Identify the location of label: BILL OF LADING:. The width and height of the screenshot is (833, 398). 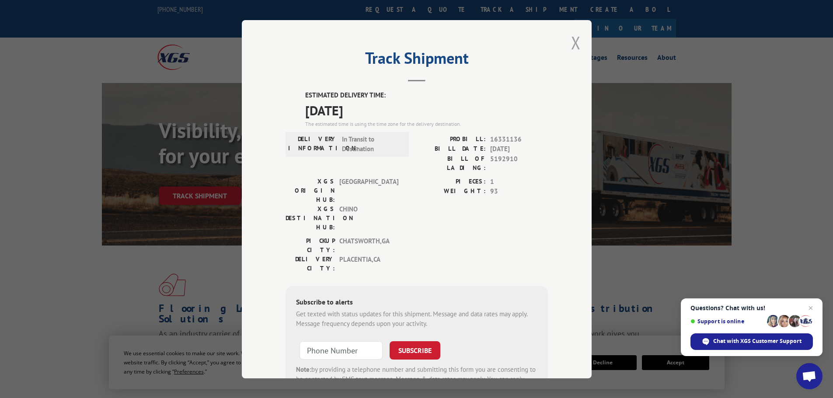
(451, 163).